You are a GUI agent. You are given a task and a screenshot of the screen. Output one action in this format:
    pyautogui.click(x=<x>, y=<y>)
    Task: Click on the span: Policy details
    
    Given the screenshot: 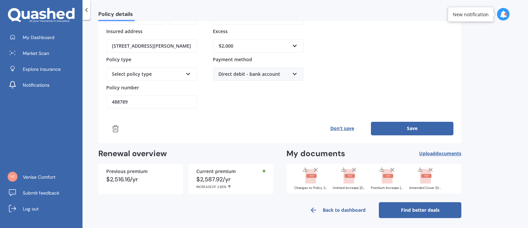 What is the action you would take?
    pyautogui.click(x=117, y=15)
    